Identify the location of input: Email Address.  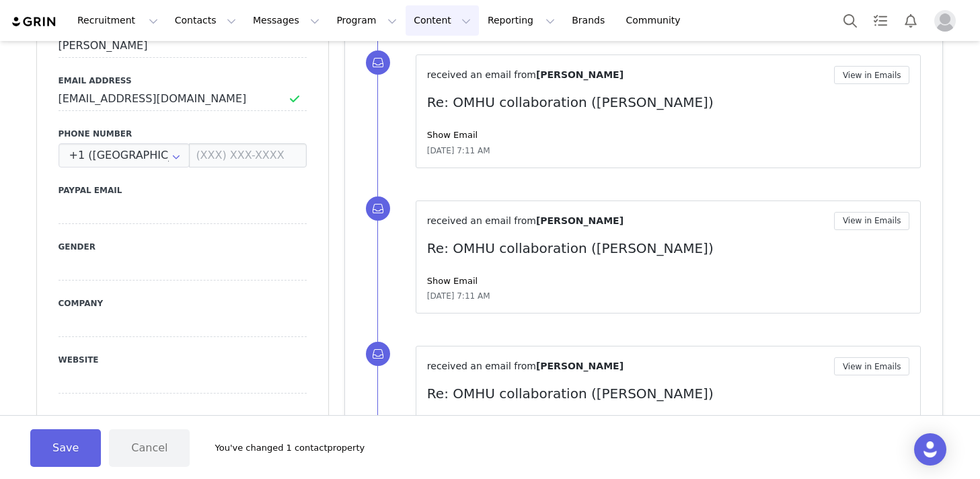
(182, 99).